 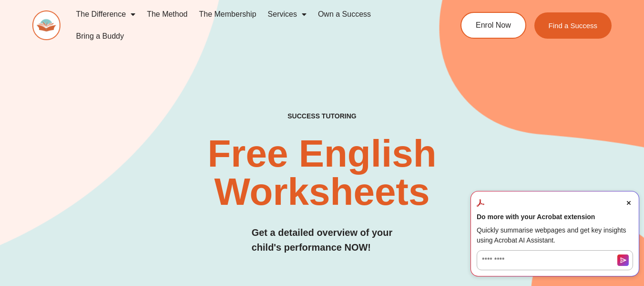 What do you see at coordinates (322, 116) in the screenshot?
I see `h4: SUCCESS TUTORING​` at bounding box center [322, 116].